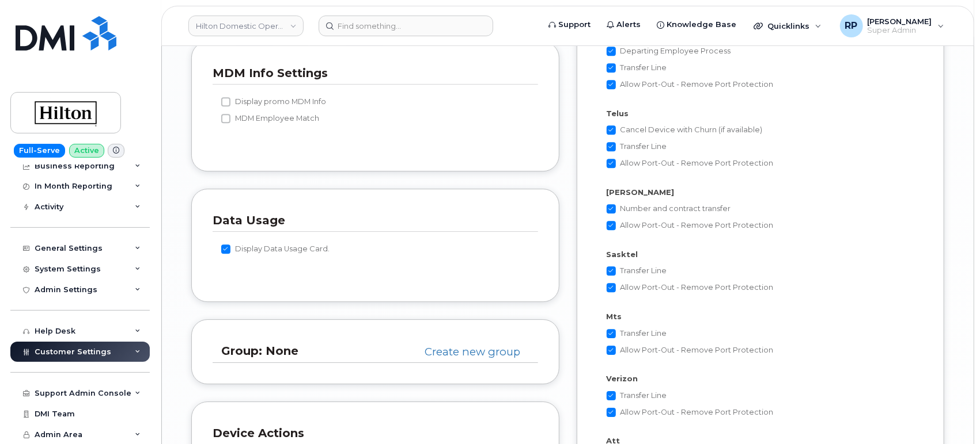 This screenshot has width=980, height=444. I want to click on label: Display promo MDM Info, so click(274, 102).